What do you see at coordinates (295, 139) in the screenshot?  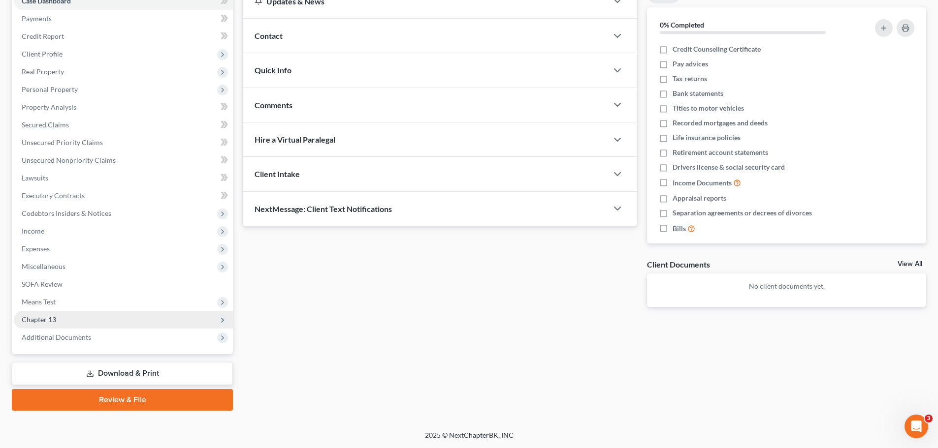 I see `span: Hire a Virtual Paralegal` at bounding box center [295, 139].